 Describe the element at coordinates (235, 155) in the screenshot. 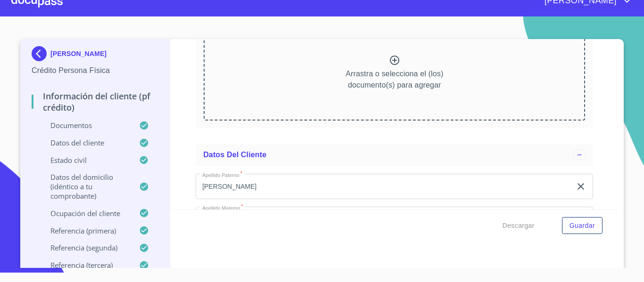

I see `span: Datos del cliente` at that location.